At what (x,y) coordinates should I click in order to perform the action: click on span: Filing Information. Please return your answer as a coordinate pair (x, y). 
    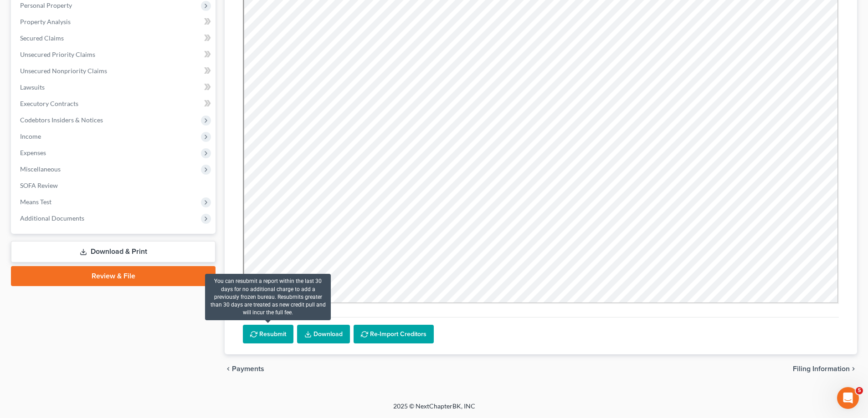
    Looking at the image, I should click on (821, 369).